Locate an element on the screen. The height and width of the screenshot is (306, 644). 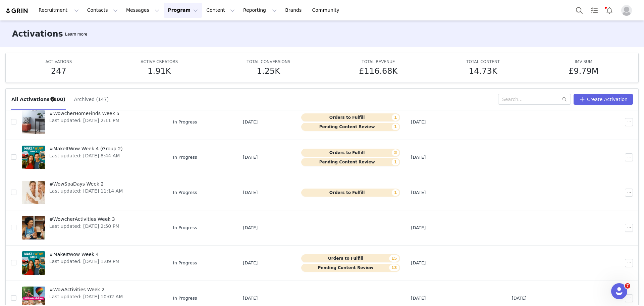
span: TOTAL CONTENT is located at coordinates (483, 62).